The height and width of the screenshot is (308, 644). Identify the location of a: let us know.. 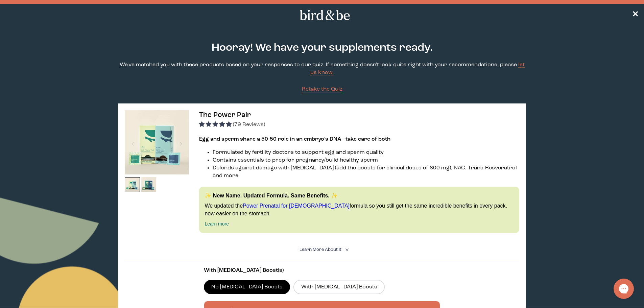
(417, 68).